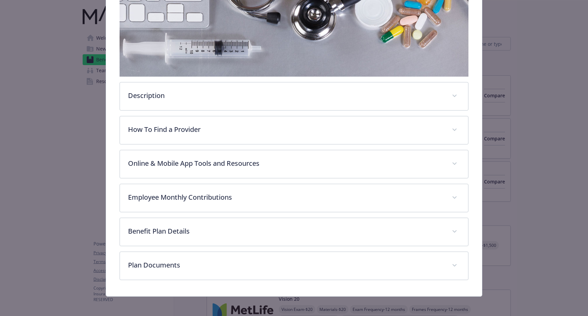 The image size is (588, 316). What do you see at coordinates (286, 265) in the screenshot?
I see `p: Plan Documents` at bounding box center [286, 265].